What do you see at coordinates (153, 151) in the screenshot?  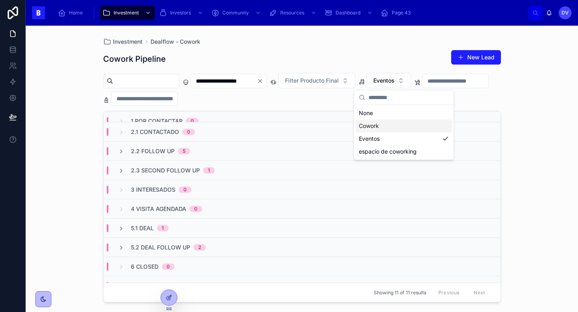 I see `span: 2.2 Follow Up` at bounding box center [153, 151].